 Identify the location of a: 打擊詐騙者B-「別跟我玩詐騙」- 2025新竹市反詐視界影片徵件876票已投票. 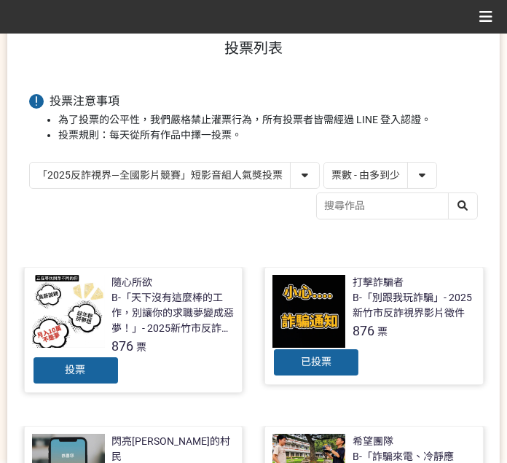
(374, 326).